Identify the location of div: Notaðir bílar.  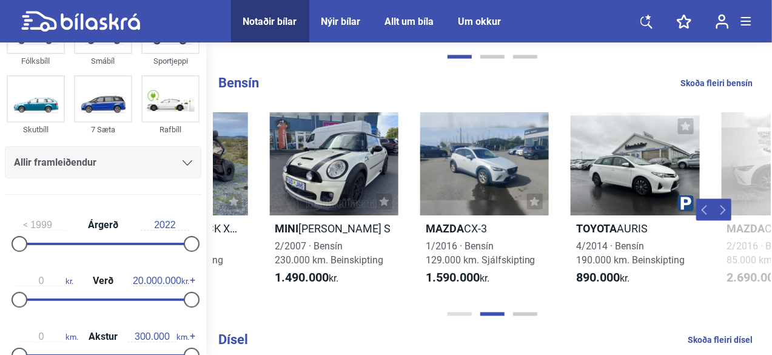
(270, 21).